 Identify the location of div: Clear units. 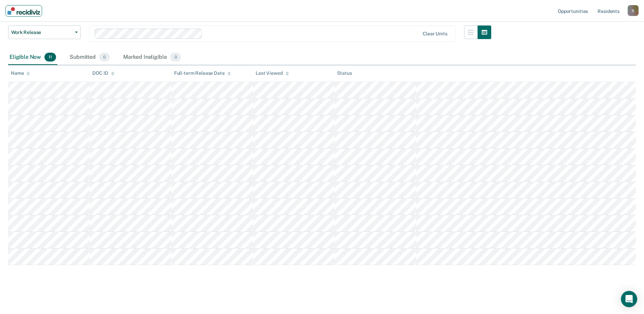
(435, 33).